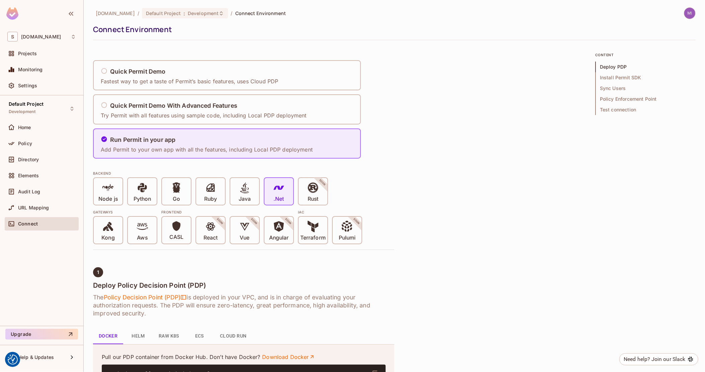  Describe the element at coordinates (28, 224) in the screenshot. I see `span: Connect` at that location.